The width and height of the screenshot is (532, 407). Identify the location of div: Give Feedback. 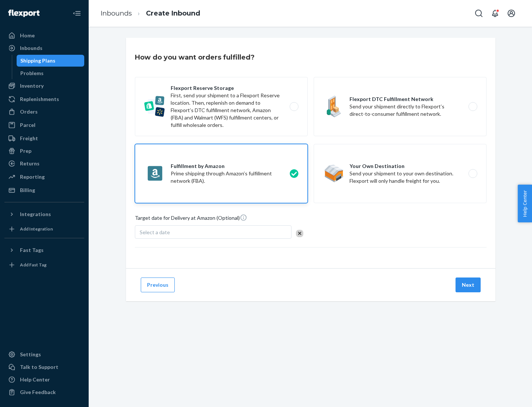
(38, 392).